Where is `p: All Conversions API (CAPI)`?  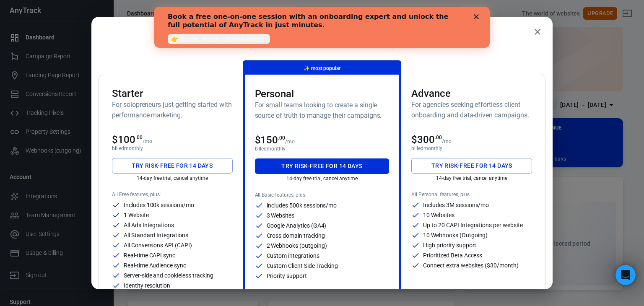
p: All Conversions API (CAPI) is located at coordinates (158, 245).